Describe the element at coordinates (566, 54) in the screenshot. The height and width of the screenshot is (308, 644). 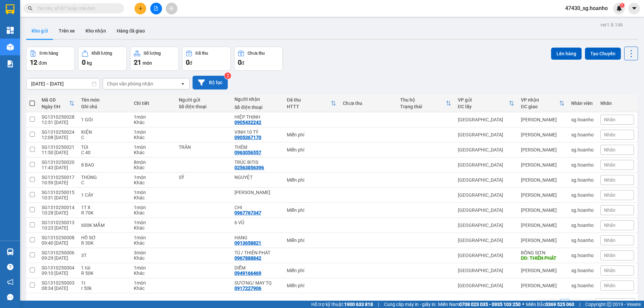
I see `button: Lên hàng` at that location.